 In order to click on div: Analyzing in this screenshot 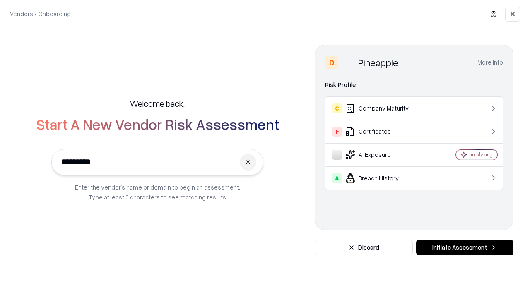, I will do `click(482, 155)`.